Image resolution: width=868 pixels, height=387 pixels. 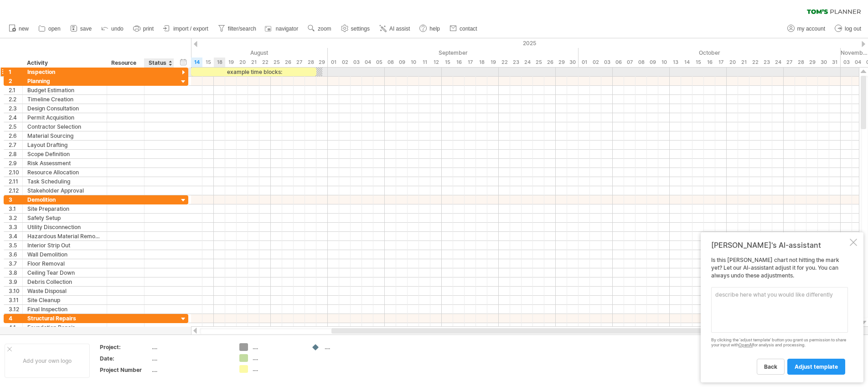 I want to click on div: Resource, so click(x=125, y=63).